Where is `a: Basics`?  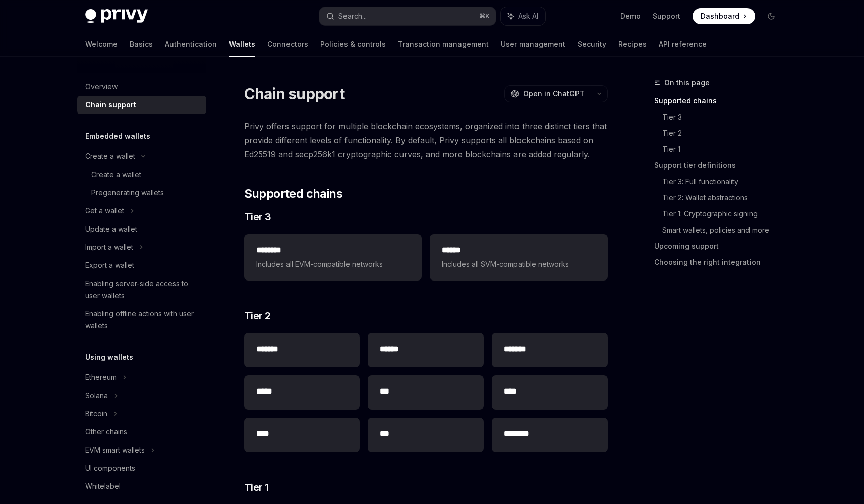 a: Basics is located at coordinates (141, 45).